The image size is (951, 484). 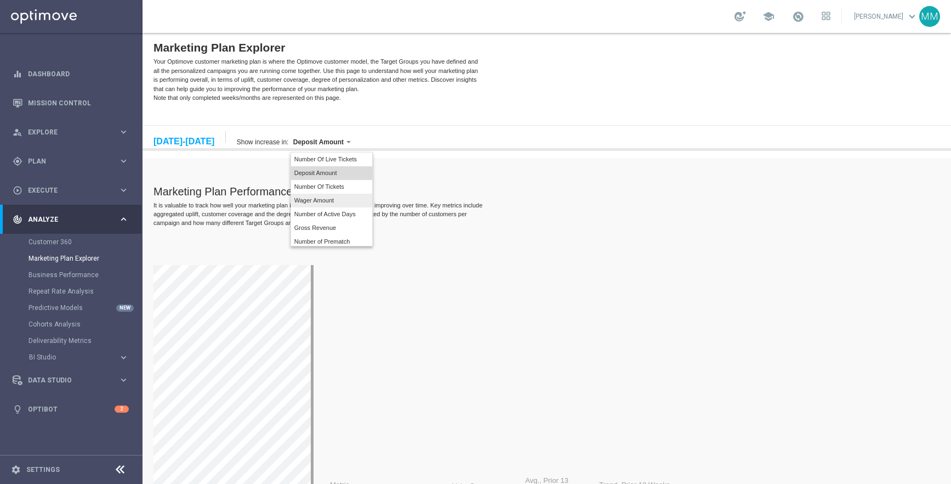 What do you see at coordinates (18, 161) in the screenshot?
I see `i: gps_fixed` at bounding box center [18, 161].